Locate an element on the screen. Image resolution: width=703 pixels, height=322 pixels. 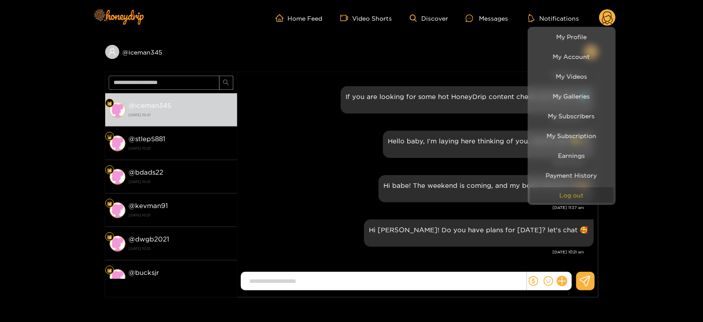
a: Payment History is located at coordinates (572, 175).